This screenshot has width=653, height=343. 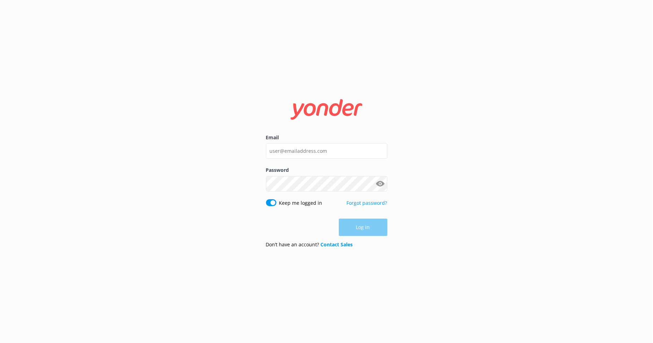 What do you see at coordinates (380, 184) in the screenshot?
I see `button: Show password` at bounding box center [380, 184].